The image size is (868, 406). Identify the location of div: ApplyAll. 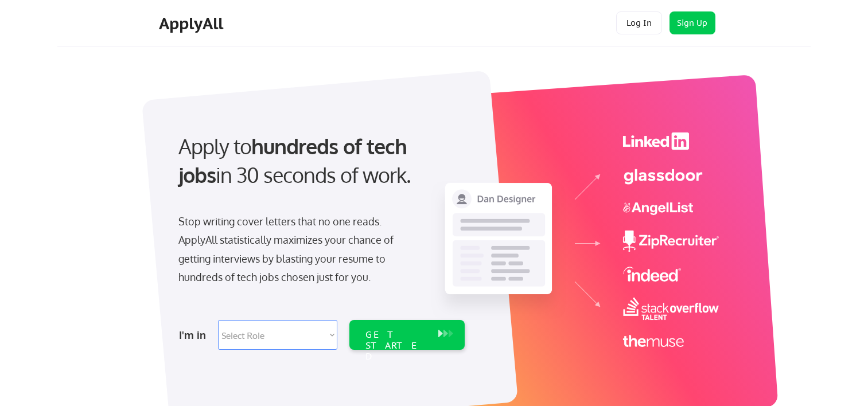
(193, 24).